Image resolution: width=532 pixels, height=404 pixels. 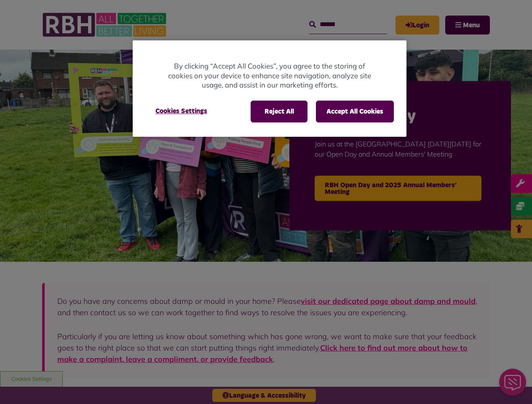 I want to click on div: Privacy, so click(x=269, y=89).